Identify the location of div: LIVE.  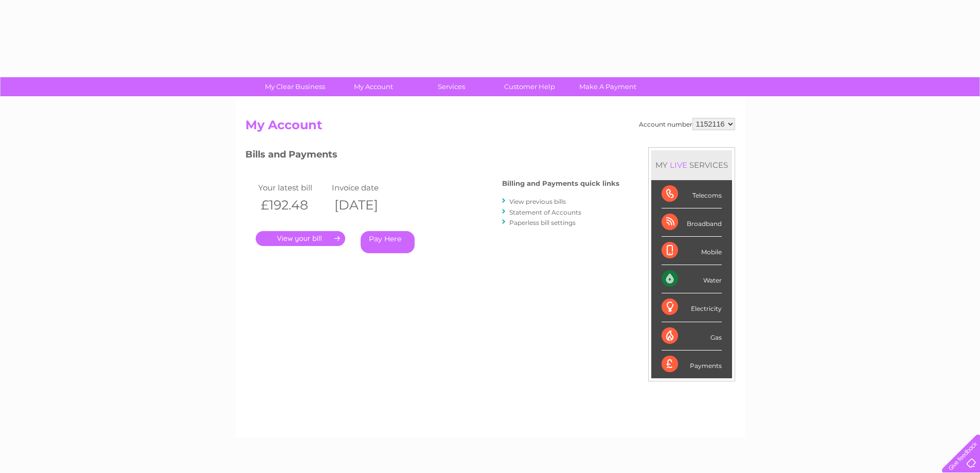
(679, 165).